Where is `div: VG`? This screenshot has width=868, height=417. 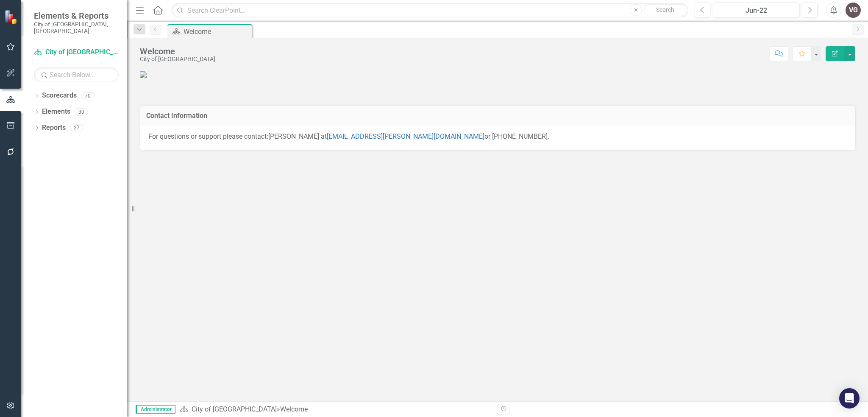 div: VG is located at coordinates (853, 11).